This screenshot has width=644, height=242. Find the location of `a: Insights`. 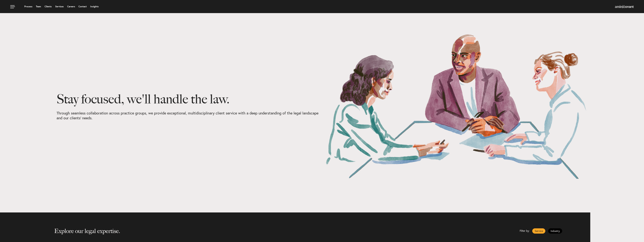

a: Insights is located at coordinates (95, 6).